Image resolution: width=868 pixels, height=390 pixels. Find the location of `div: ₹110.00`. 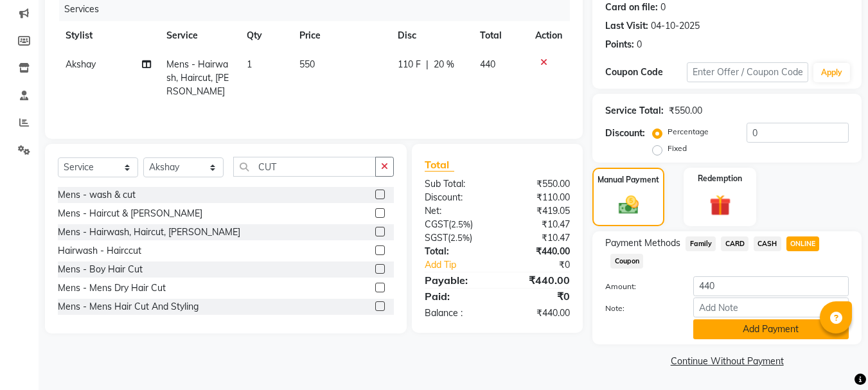

div: ₹110.00 is located at coordinates (539, 197).